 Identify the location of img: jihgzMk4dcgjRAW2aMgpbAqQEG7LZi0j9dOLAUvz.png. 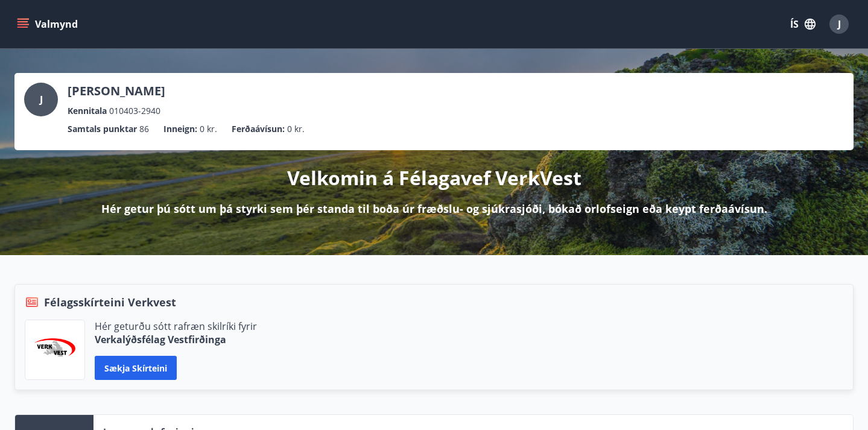
(55, 350).